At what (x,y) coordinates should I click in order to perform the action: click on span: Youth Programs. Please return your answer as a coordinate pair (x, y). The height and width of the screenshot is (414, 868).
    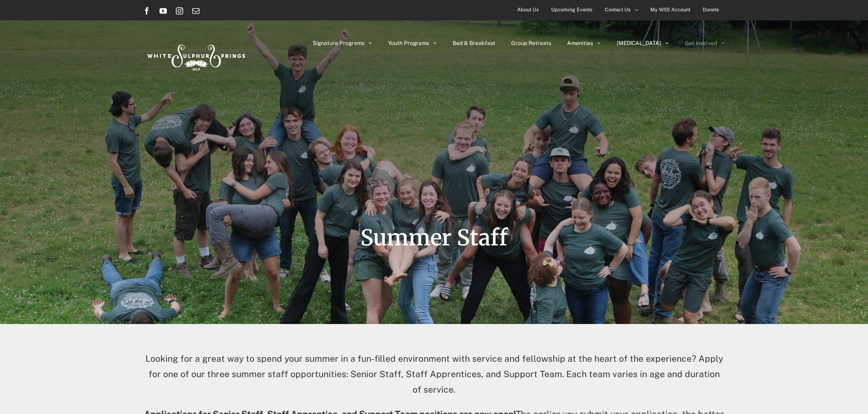
    Looking at the image, I should click on (409, 43).